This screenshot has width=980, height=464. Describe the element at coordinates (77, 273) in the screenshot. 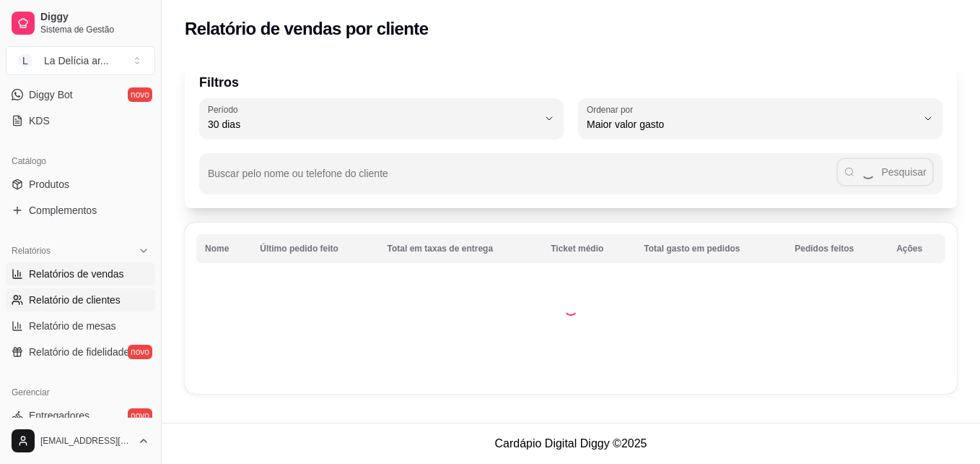

I see `span: Relatórios de vendas` at that location.